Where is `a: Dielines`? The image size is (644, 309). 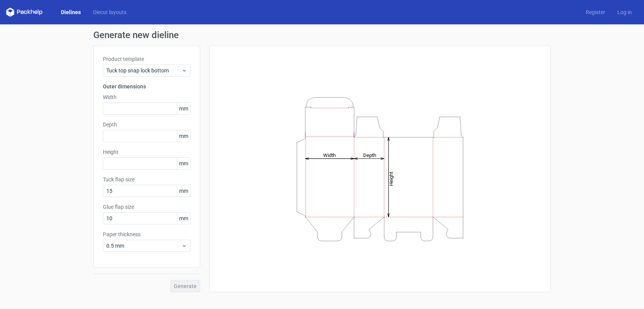
a: Dielines is located at coordinates (71, 12).